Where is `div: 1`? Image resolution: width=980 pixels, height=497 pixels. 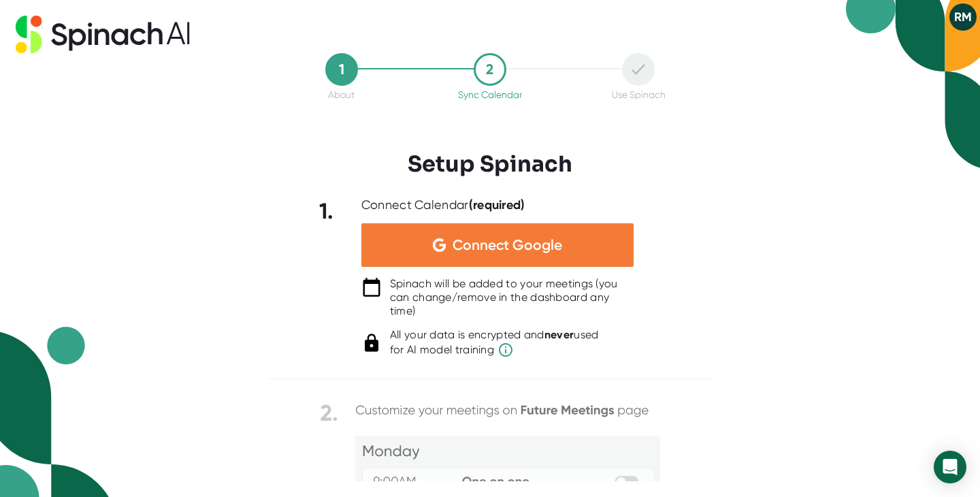 div: 1 is located at coordinates (341, 69).